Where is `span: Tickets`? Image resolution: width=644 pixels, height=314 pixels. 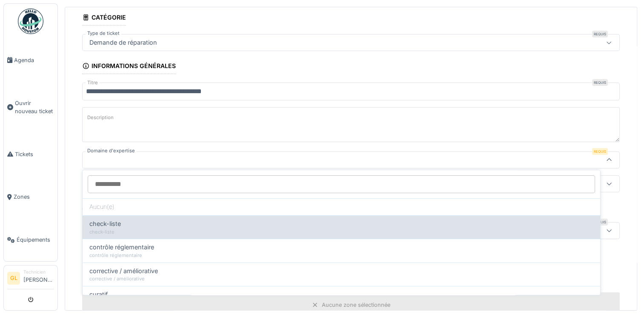
span: Tickets is located at coordinates (34, 154).